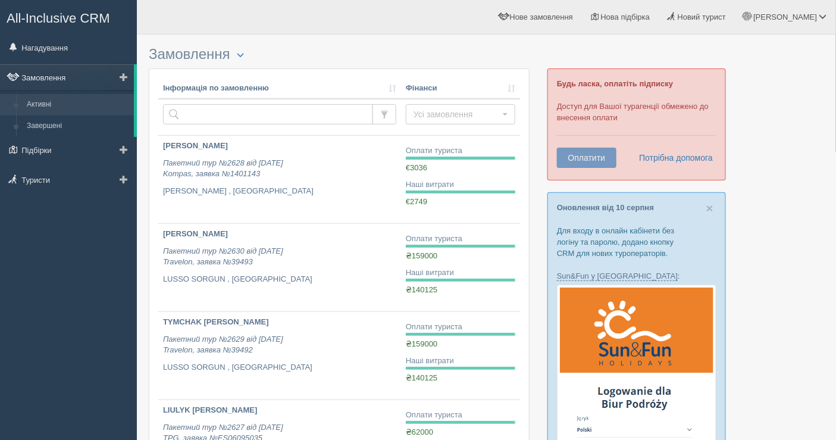  Describe the element at coordinates (637, 124) in the screenshot. I see `div: Доступ для Вашої турагенції обмежено до внесення оплати` at that location.